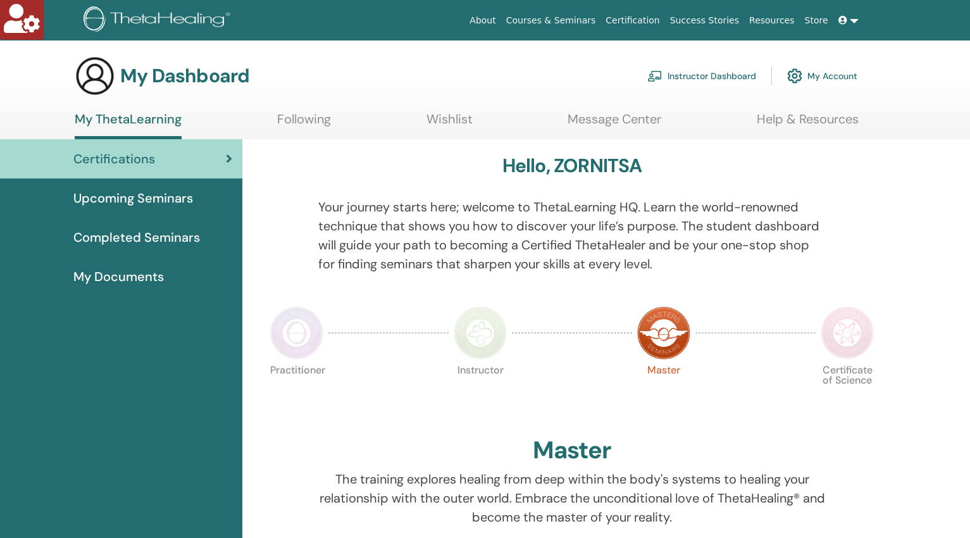 This screenshot has width=970, height=538. What do you see at coordinates (807, 123) in the screenshot?
I see `a: Help & Resources` at bounding box center [807, 123].